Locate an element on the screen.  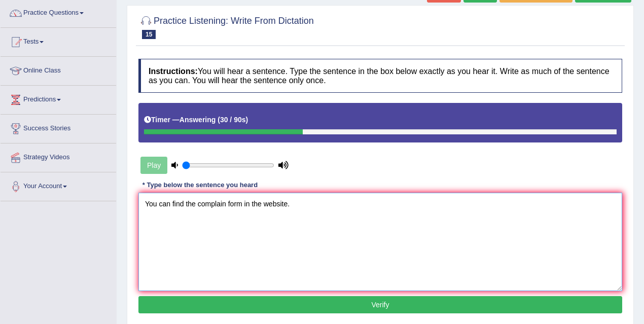
a: Online Class is located at coordinates (58, 69).